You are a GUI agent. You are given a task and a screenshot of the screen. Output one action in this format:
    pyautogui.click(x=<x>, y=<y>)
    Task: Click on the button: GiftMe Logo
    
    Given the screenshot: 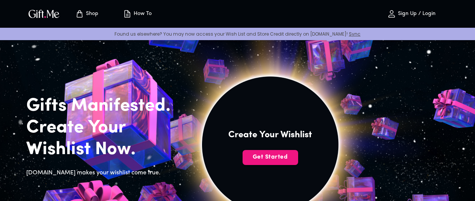 What is the action you would take?
    pyautogui.click(x=44, y=14)
    